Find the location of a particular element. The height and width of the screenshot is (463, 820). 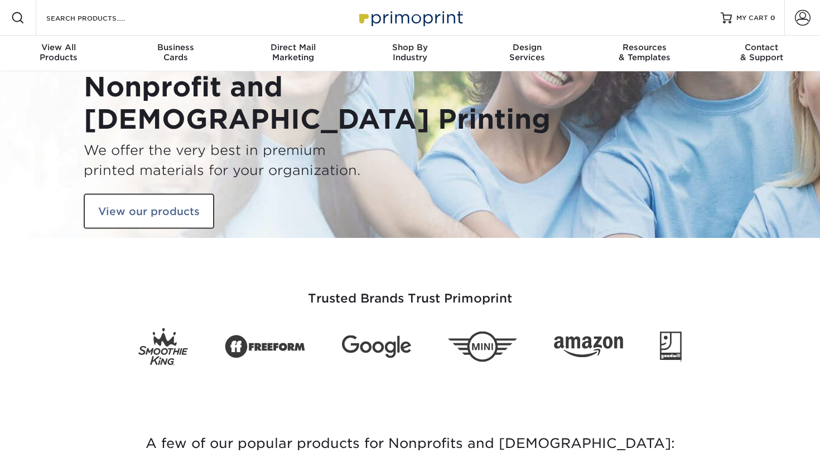

span: Direct Mail is located at coordinates (293, 47).